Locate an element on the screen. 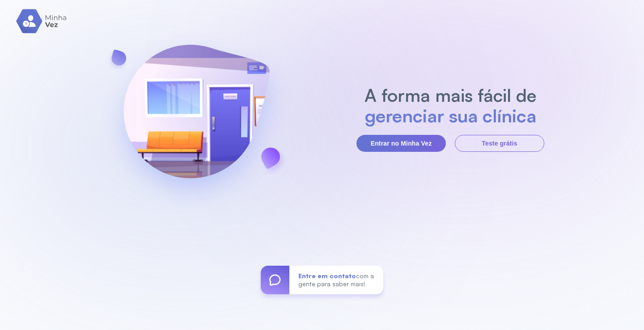 This screenshot has width=644, height=330. div: com a gente para saber mais! is located at coordinates (336, 280).